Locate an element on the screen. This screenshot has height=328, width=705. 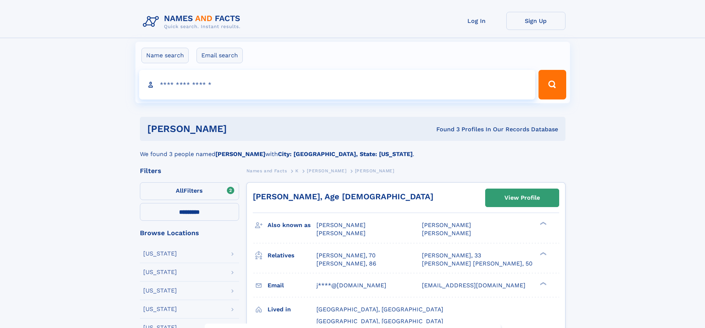
div: Found 3 Profiles In Our Records Database is located at coordinates (445, 130).